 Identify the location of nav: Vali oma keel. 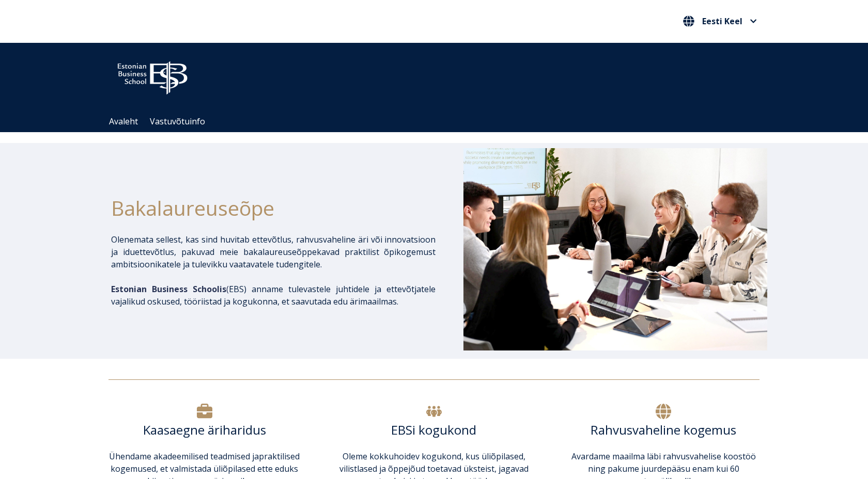
(719, 21).